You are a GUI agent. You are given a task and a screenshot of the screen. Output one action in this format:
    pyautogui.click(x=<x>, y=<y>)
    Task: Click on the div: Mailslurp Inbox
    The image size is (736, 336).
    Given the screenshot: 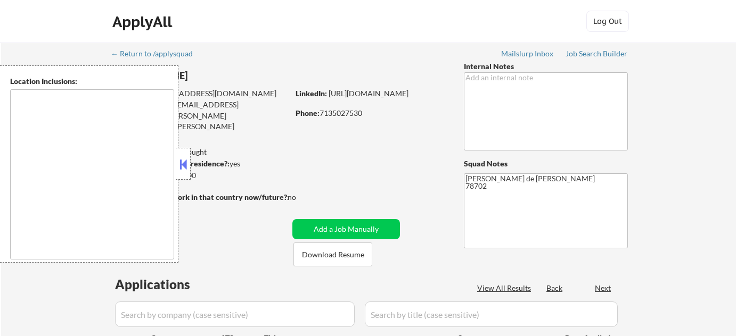 What is the action you would take?
    pyautogui.click(x=527, y=54)
    